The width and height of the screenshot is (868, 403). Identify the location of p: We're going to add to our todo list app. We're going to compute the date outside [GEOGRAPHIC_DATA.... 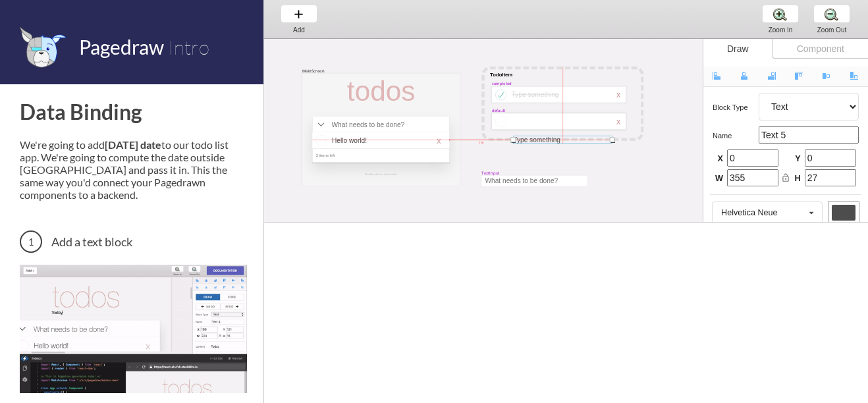
(133, 169).